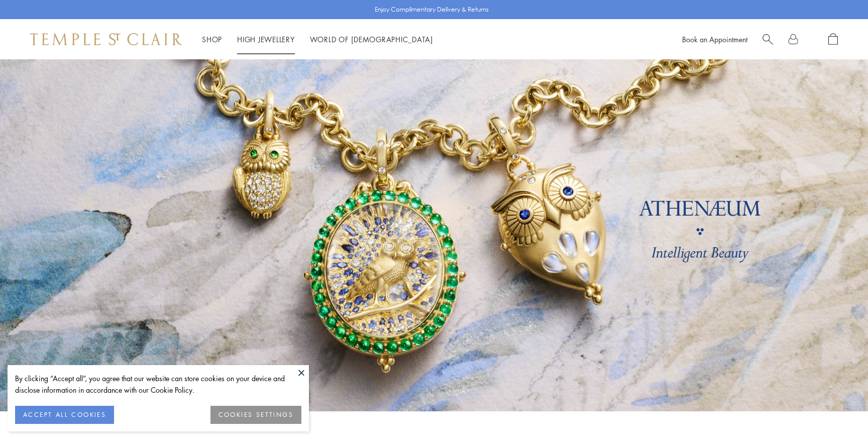  What do you see at coordinates (158, 384) in the screenshot?
I see `div: By clicking “Accept all”, you agree that our website can store cookies on your device and disclos...` at bounding box center [158, 384].